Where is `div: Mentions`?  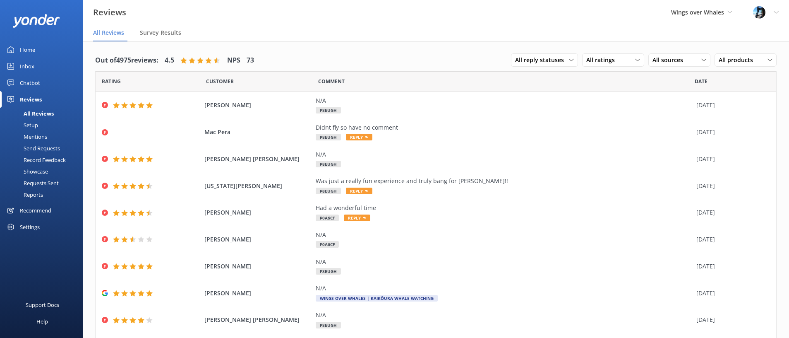 div: Mentions is located at coordinates (26, 137).